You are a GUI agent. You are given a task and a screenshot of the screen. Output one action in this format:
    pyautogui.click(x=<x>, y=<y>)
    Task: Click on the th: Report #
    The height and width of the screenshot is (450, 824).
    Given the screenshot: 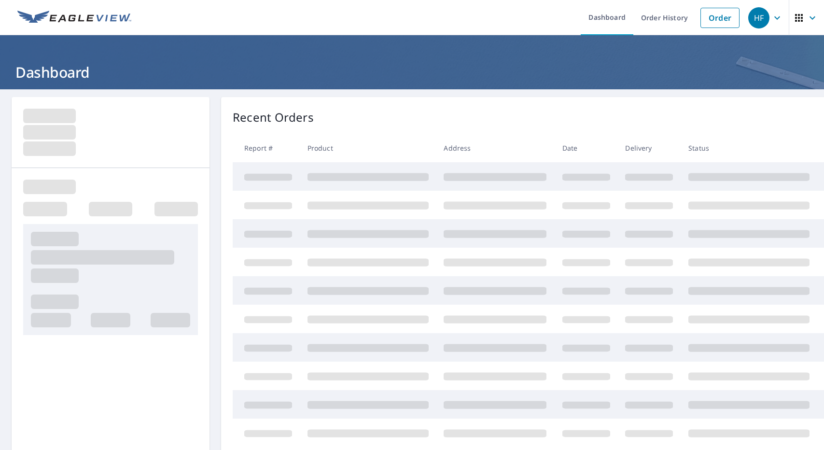 What is the action you would take?
    pyautogui.click(x=266, y=148)
    